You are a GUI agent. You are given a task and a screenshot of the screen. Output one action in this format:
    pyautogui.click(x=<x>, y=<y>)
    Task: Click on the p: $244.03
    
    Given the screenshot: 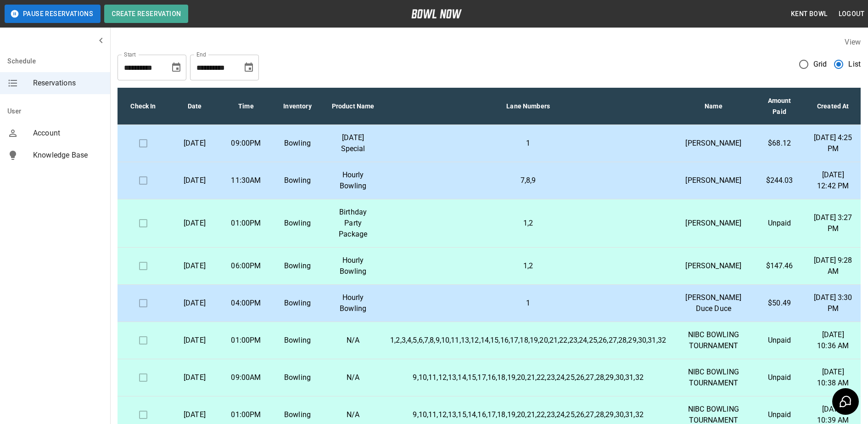 What is the action you would take?
    pyautogui.click(x=779, y=181)
    